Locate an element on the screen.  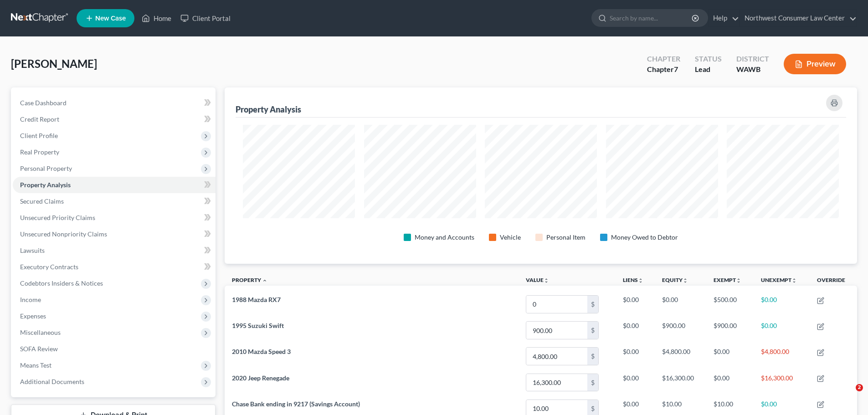
div: Property Analysis is located at coordinates (268, 109).